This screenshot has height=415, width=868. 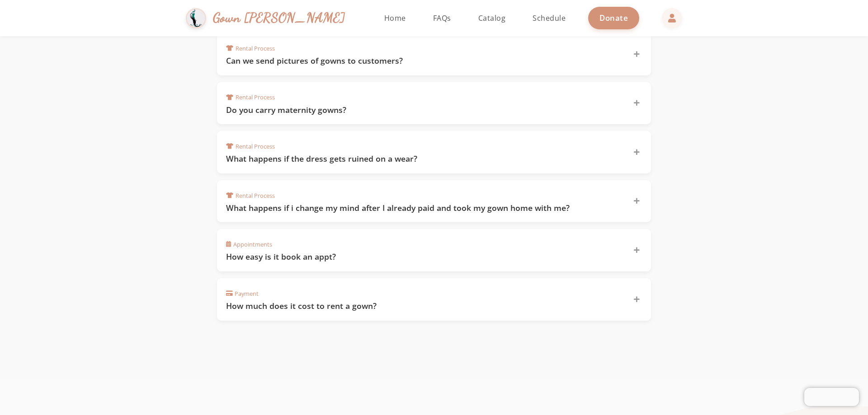 I want to click on span: Catalog, so click(x=492, y=18).